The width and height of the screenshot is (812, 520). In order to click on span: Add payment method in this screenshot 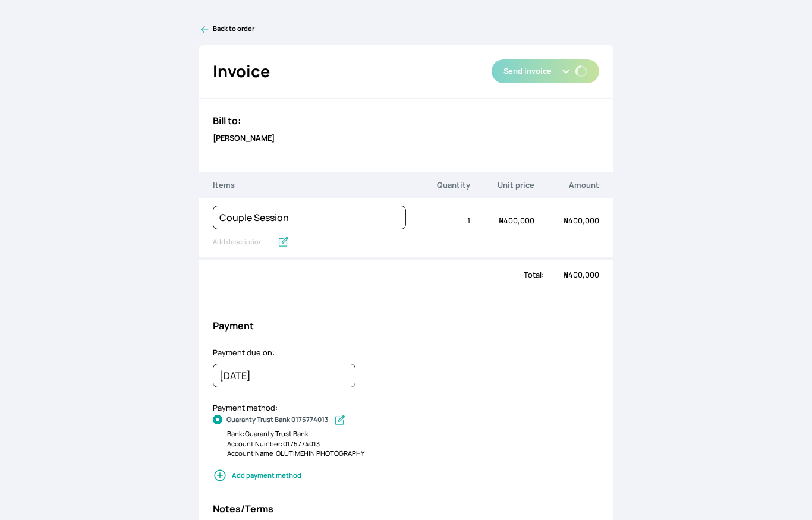, I will do `click(406, 475)`.